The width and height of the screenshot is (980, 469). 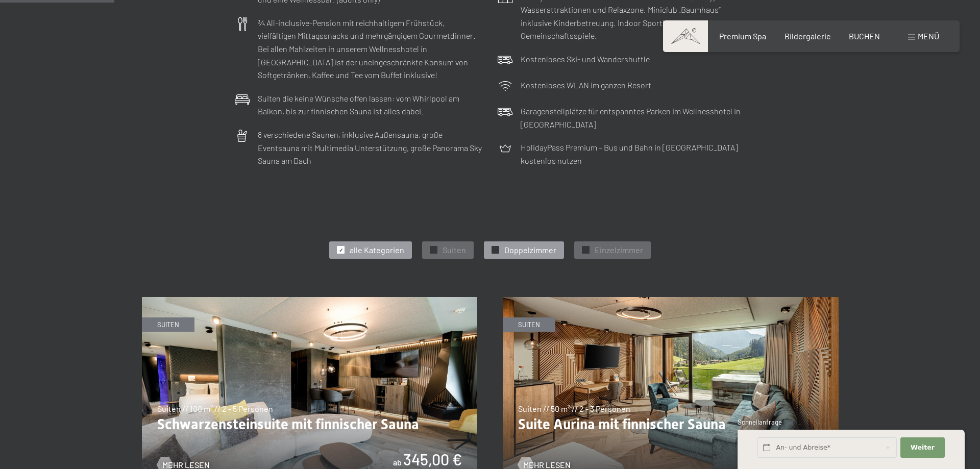 What do you see at coordinates (864, 36) in the screenshot?
I see `a: BUCHEN` at bounding box center [864, 36].